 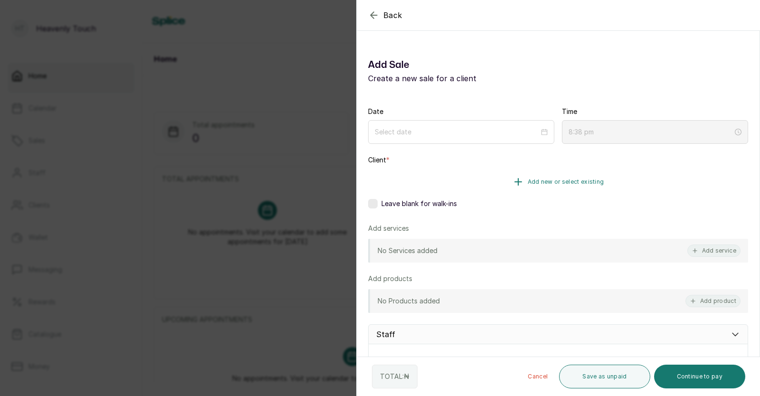 What do you see at coordinates (395, 376) in the screenshot?
I see `p: TOTAL: ₦` at bounding box center [395, 376].